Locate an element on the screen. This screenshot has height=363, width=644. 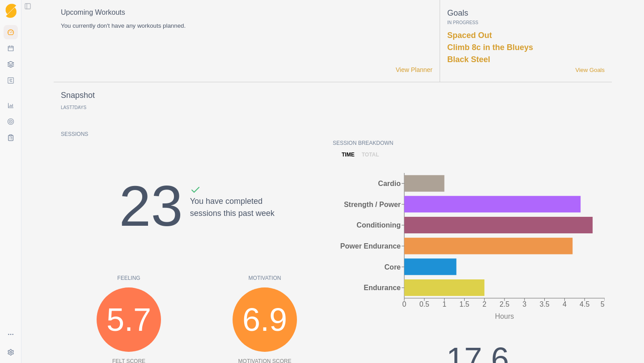
button: Settings is located at coordinates (11, 352).